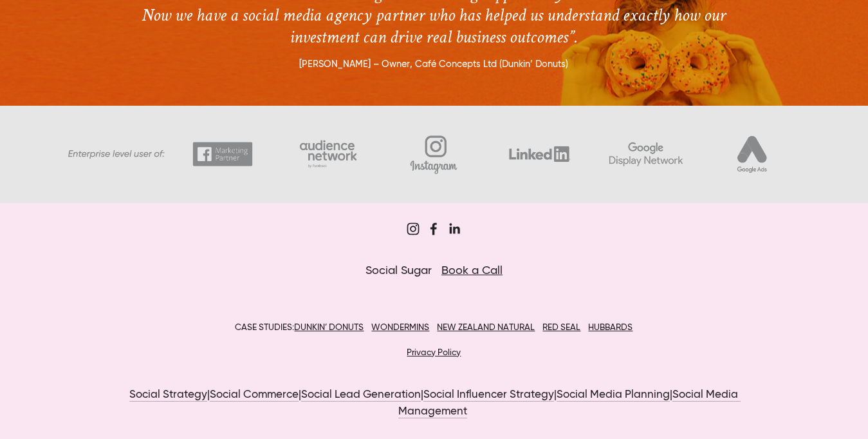  Describe the element at coordinates (329, 327) in the screenshot. I see `a: DUNKIN’ DONUTS` at that location.